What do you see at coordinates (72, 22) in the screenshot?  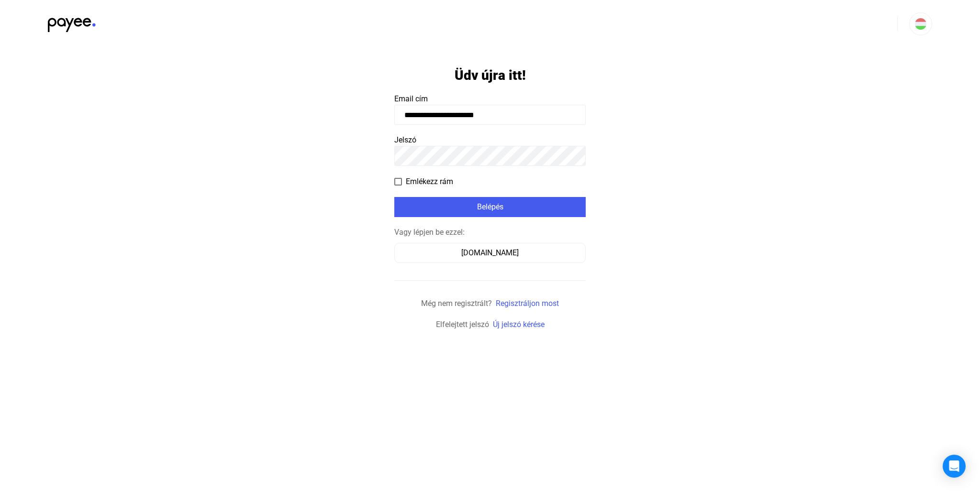 I see `img: black-payee-blue-dot.svg` at bounding box center [72, 22].